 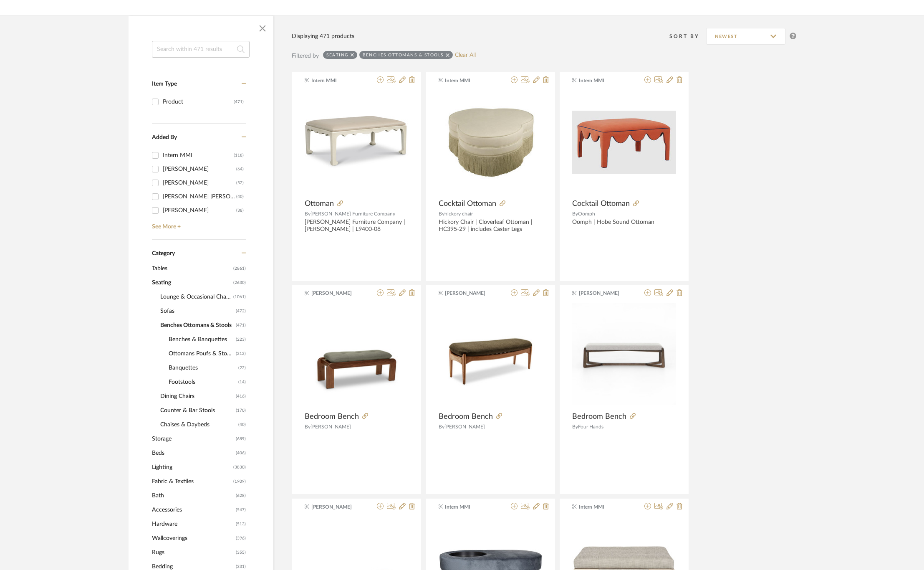 What do you see at coordinates (198, 224) in the screenshot?
I see `a: See More +` at bounding box center [198, 224].